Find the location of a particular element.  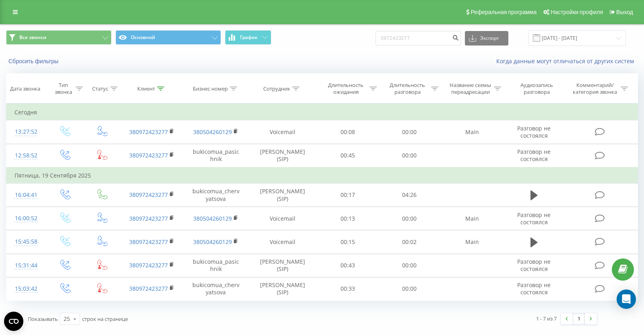

div: Бизнес номер is located at coordinates (210, 89).